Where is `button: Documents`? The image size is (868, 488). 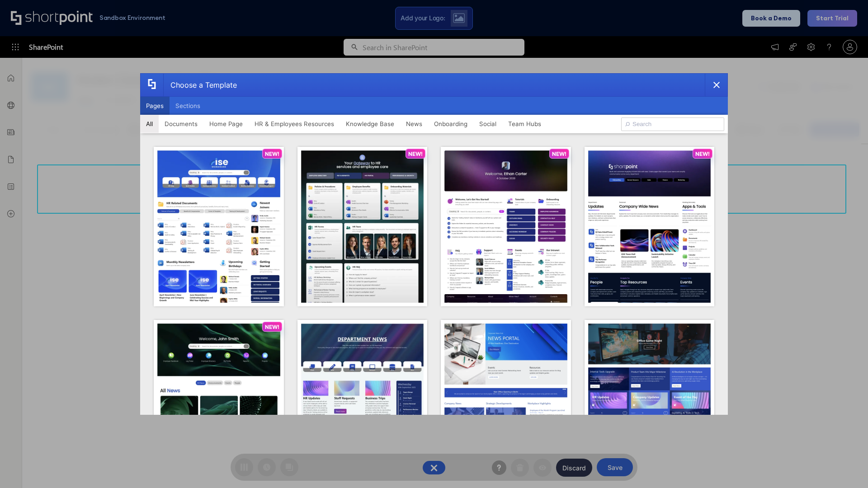 button: Documents is located at coordinates (181, 124).